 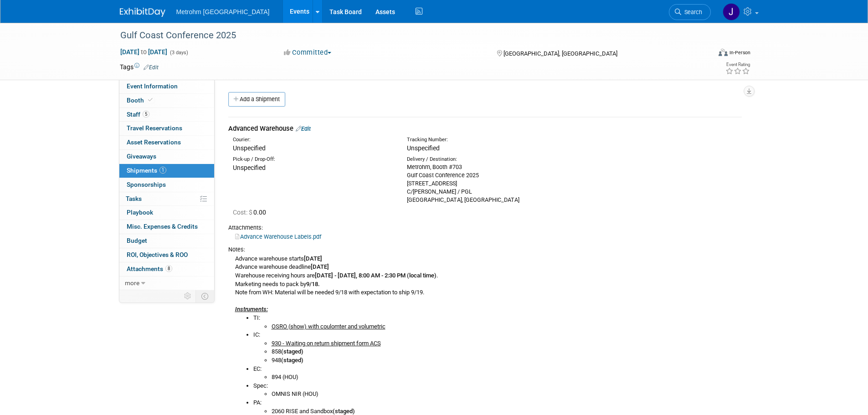 What do you see at coordinates (155, 128) in the screenshot?
I see `span: Travel Reservations` at bounding box center [155, 128].